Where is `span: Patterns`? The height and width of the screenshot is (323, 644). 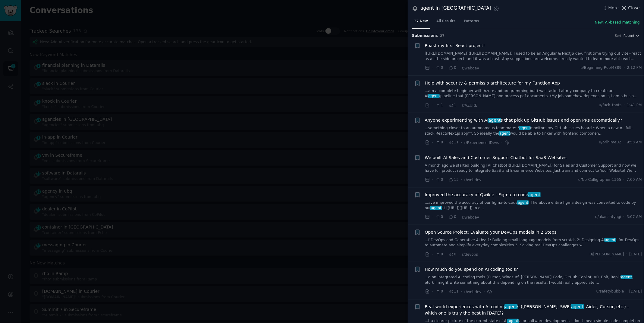 span: Patterns is located at coordinates (472, 21).